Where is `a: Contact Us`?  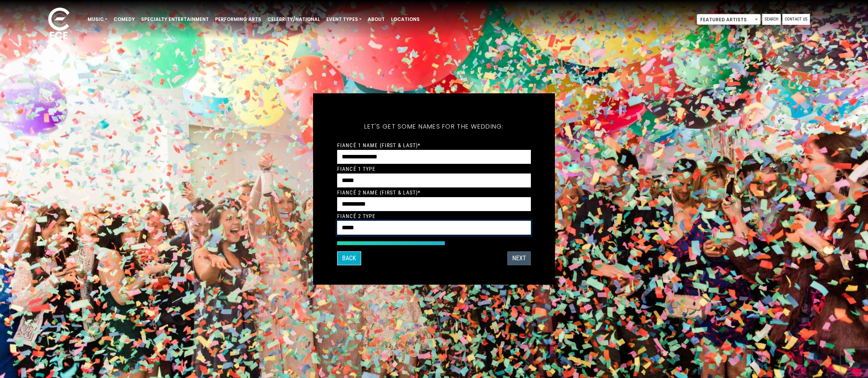 a: Contact Us is located at coordinates (796, 19).